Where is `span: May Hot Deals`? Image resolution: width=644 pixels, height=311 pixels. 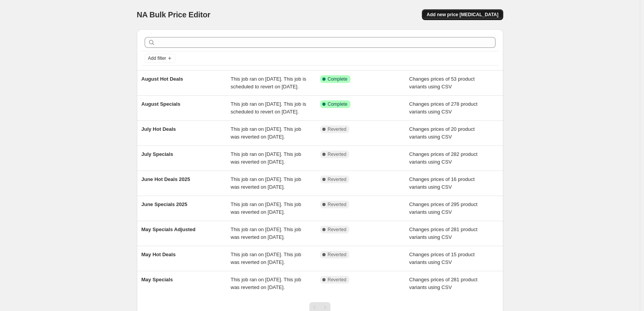
span: May Hot Deals is located at coordinates (159, 254).